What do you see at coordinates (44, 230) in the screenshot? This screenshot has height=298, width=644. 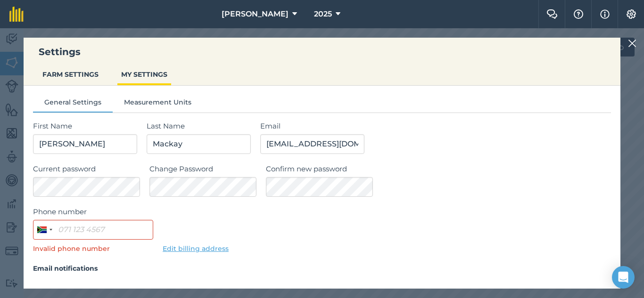 I see `button: Selected country` at bounding box center [44, 230].